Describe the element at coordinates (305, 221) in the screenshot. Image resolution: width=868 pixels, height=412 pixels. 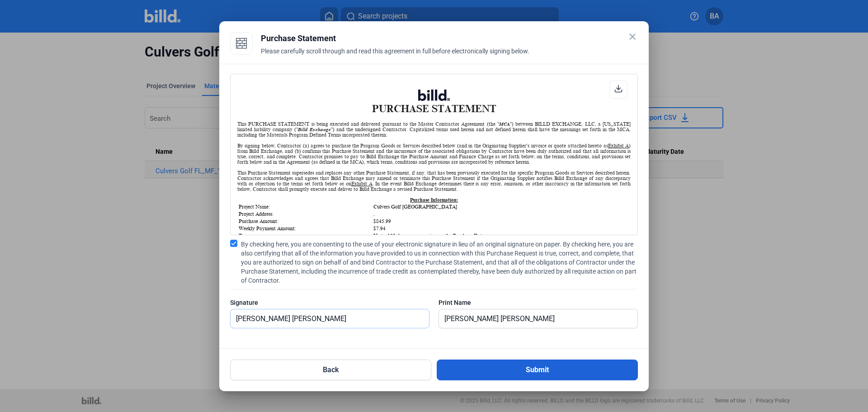
I see `td: Purchase Amount:` at that location.